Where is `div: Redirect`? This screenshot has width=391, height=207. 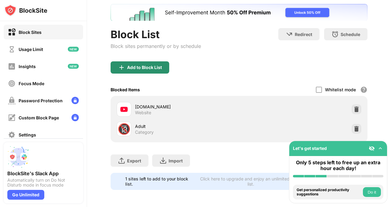
div: Redirect is located at coordinates (303, 34).